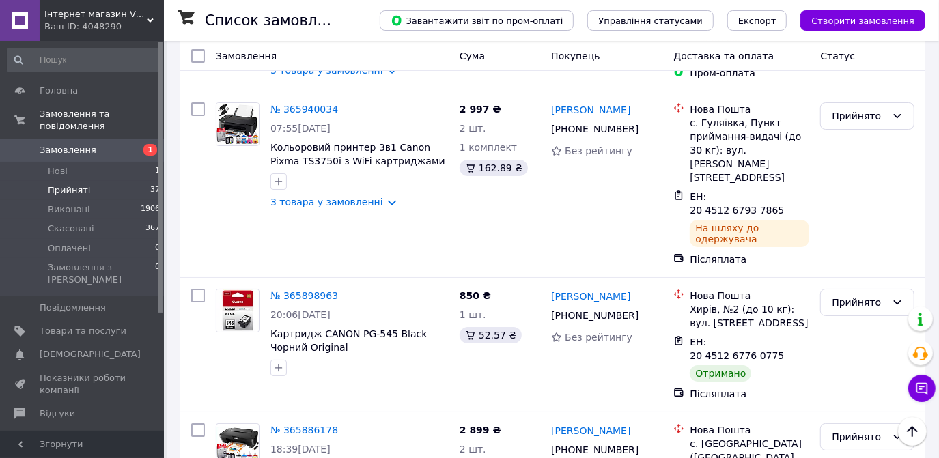 The width and height of the screenshot is (939, 458). I want to click on div: 52.57 ₴, so click(491, 335).